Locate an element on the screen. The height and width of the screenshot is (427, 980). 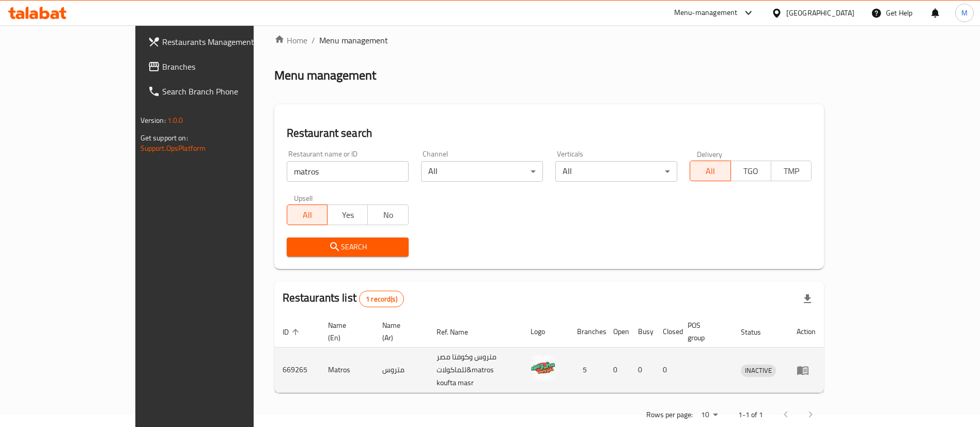
span: 1 record(s) is located at coordinates (381, 299).